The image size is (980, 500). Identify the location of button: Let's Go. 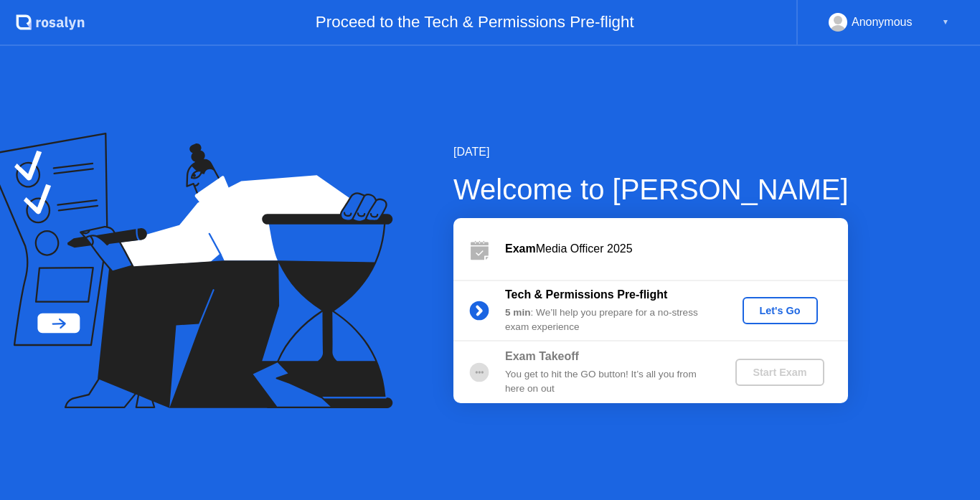
(780, 311).